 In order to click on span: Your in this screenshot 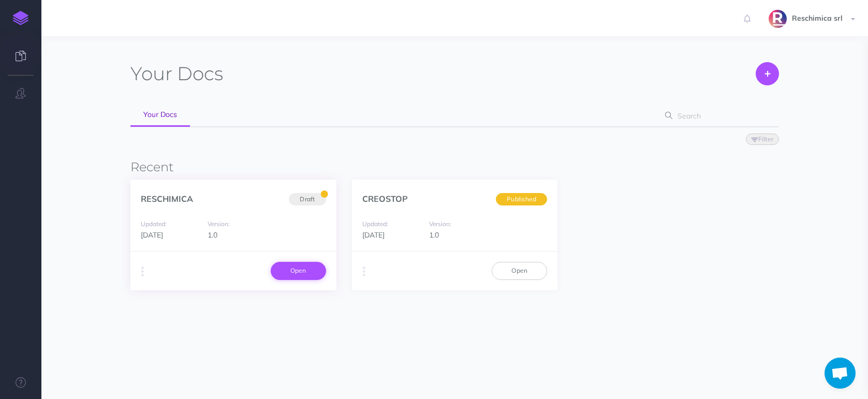, I will do `click(151, 73)`.